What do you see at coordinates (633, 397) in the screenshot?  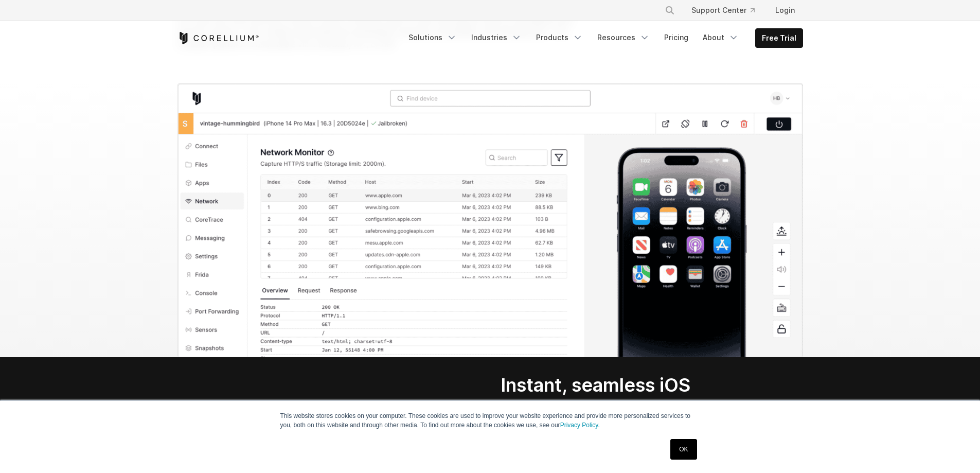 I see `h2: Instant, seamless iOS jailbreaking` at bounding box center [633, 397].